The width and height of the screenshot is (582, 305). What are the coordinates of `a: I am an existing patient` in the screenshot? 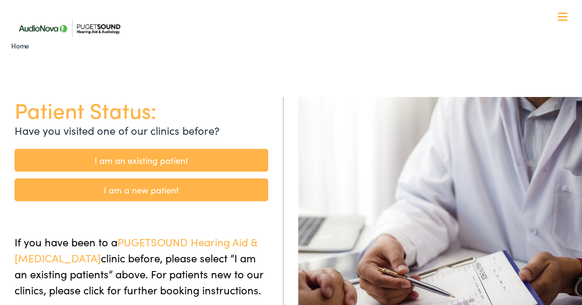 It's located at (141, 160).